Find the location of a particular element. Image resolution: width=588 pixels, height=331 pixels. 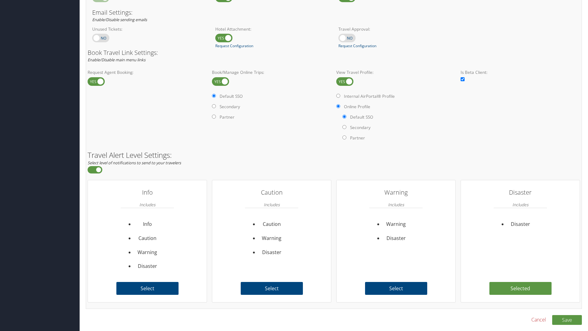

h3: Caution is located at coordinates (272, 192).